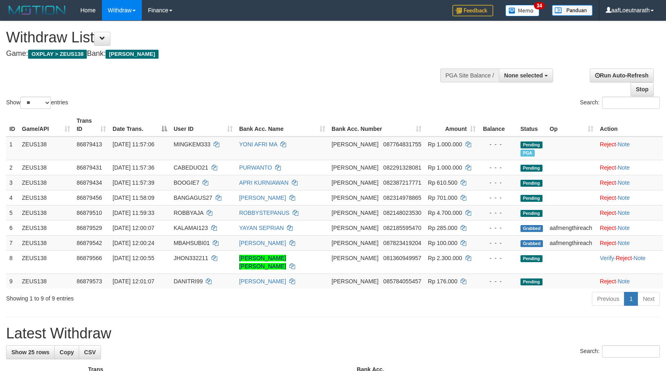 This screenshot has height=371, width=666. I want to click on span: 86879431, so click(89, 167).